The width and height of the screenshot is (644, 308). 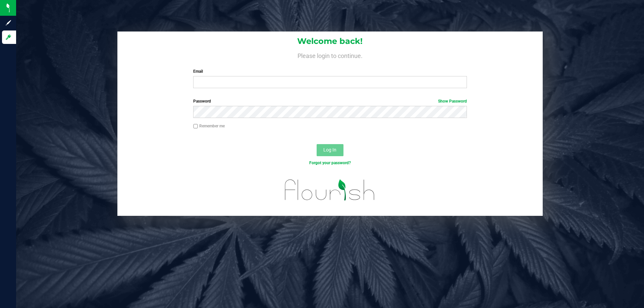 I want to click on a: Show Password, so click(x=452, y=101).